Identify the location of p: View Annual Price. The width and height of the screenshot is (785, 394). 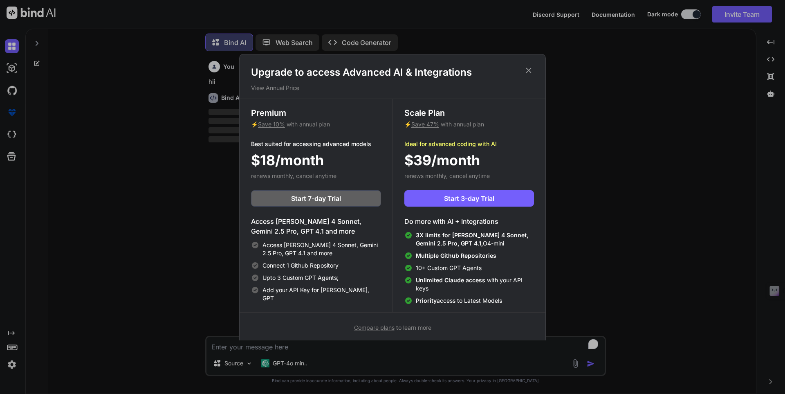
(393, 88).